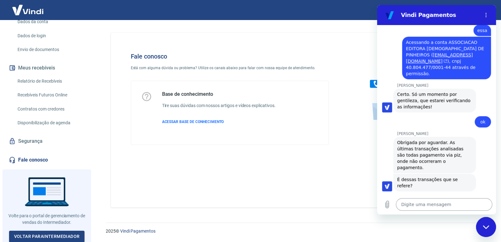 The height and width of the screenshot is (242, 501). I want to click on svg: (abre em uma nova aba), so click(68, 56).